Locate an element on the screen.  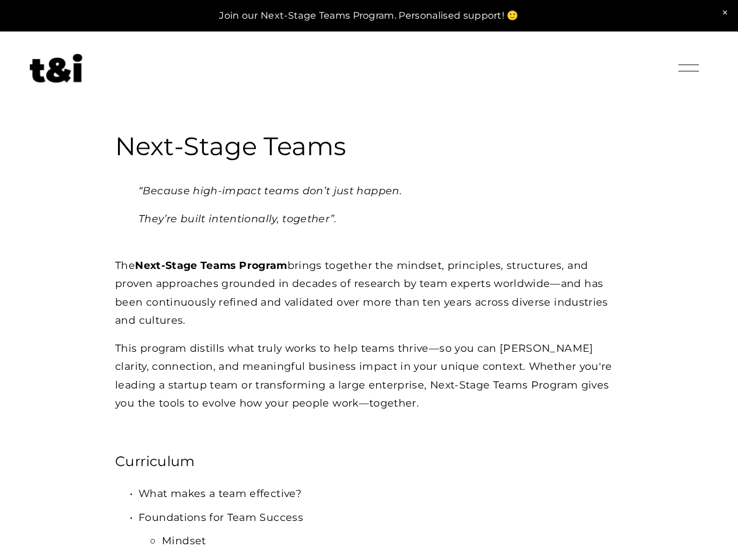
p: What makes a team effective? is located at coordinates (380, 494).